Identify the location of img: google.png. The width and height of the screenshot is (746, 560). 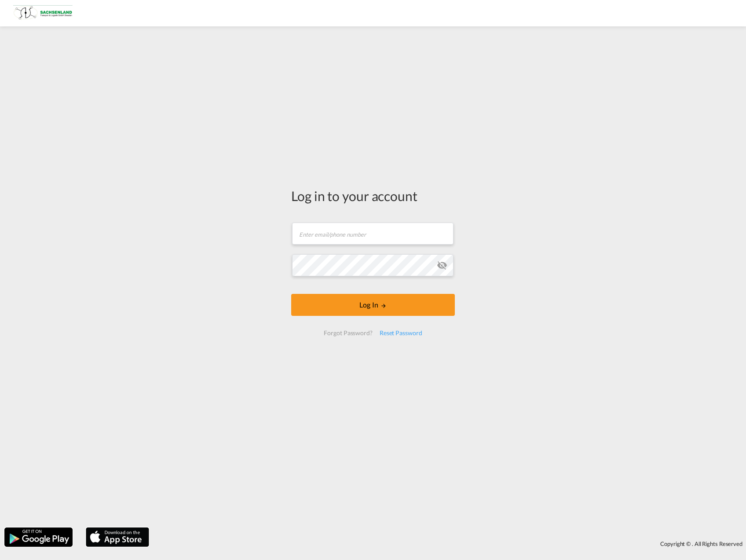
(38, 537).